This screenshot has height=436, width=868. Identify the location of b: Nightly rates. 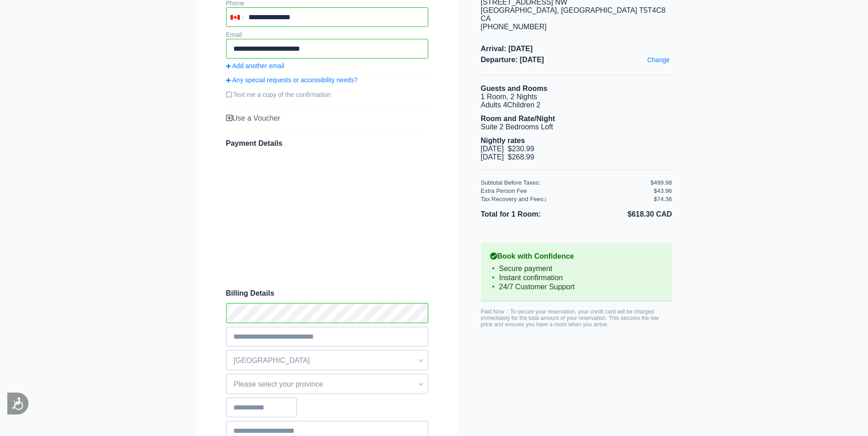
(502, 140).